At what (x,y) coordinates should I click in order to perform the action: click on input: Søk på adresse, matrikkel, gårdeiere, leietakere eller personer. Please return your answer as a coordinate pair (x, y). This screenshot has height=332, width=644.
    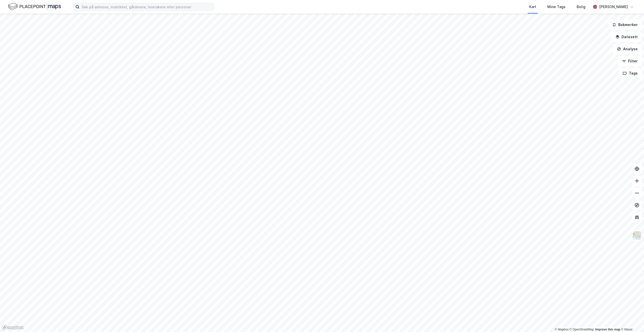
    Looking at the image, I should click on (147, 7).